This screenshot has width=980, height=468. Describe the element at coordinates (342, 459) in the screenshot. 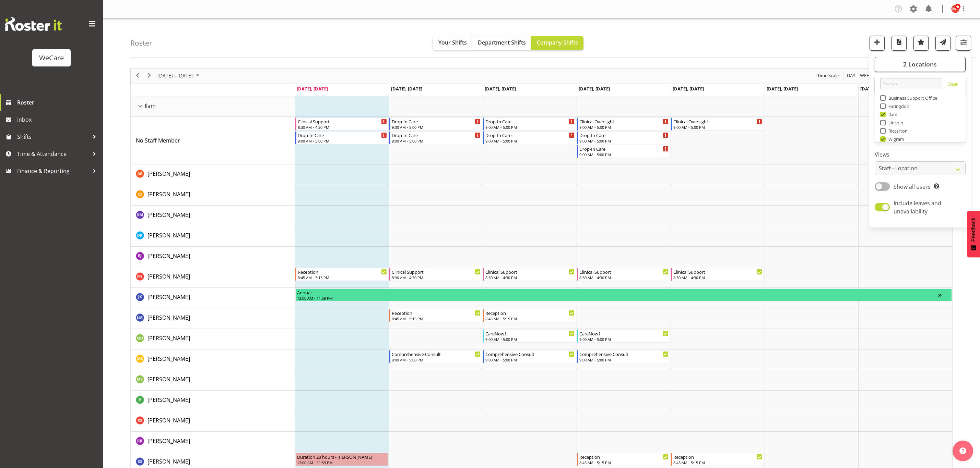

I see `div: Savanna Samson"s event - Duration 23 hours - Savanna Samson Begin From Monday, October 6, 2025 at...` at that location.